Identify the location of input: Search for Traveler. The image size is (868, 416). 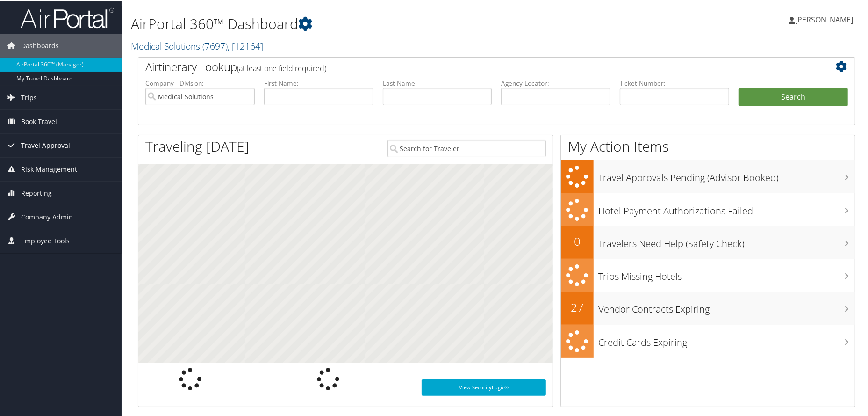
(467, 148).